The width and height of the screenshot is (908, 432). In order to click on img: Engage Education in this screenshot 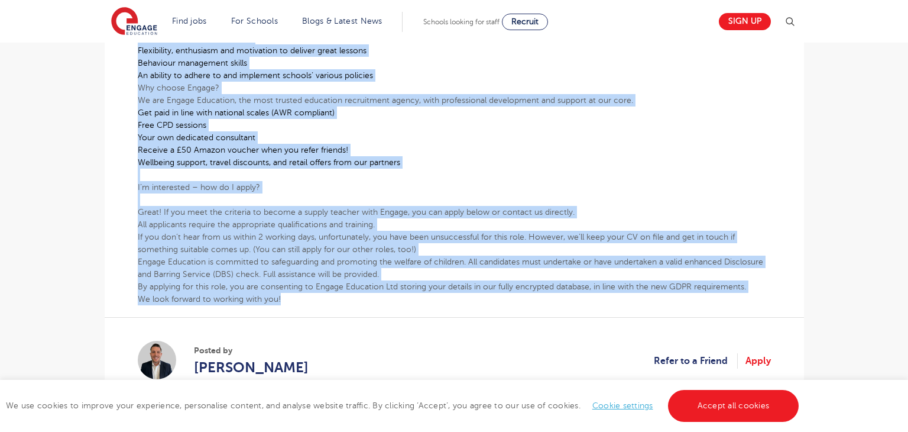, I will do `click(134, 22)`.